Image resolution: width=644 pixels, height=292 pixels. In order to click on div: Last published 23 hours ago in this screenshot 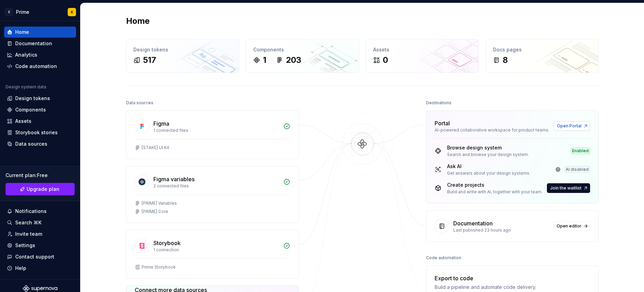, I will do `click(501, 230)`.